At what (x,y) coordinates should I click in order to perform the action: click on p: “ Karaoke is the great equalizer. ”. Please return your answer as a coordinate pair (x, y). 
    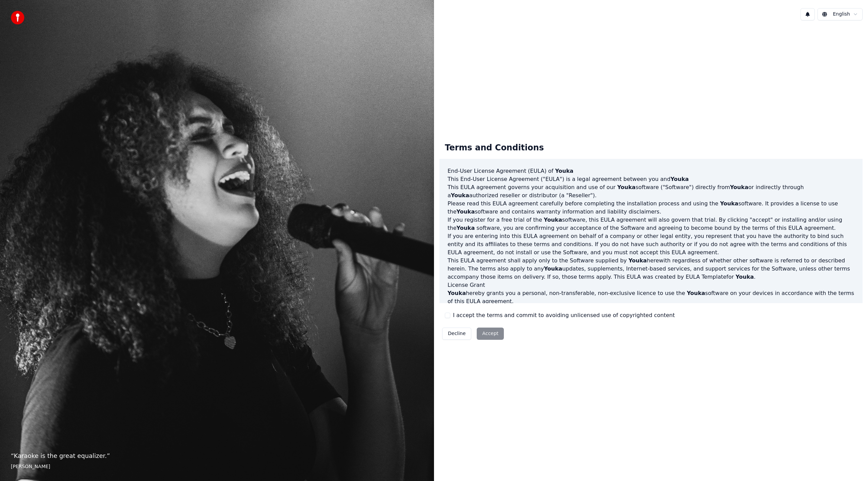
    Looking at the image, I should click on (217, 456).